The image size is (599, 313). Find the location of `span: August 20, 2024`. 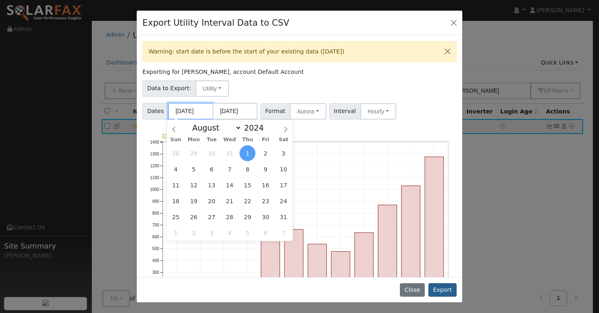

span: August 20, 2024 is located at coordinates (211, 201).